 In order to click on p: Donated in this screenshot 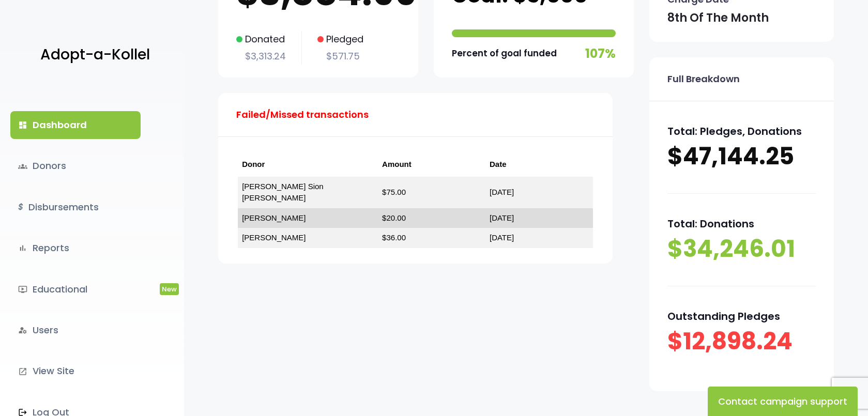, I will do `click(261, 39)`.